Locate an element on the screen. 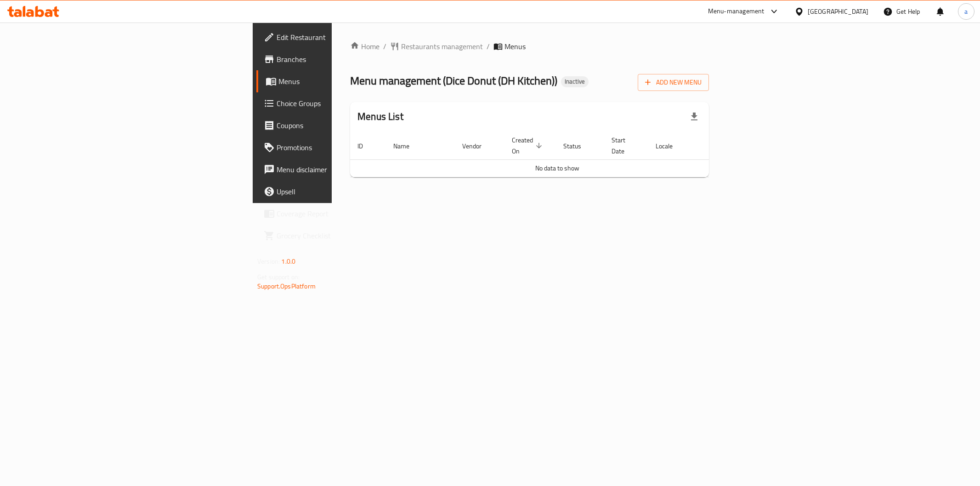 The image size is (980, 486). span: Get support on: is located at coordinates (279, 277).